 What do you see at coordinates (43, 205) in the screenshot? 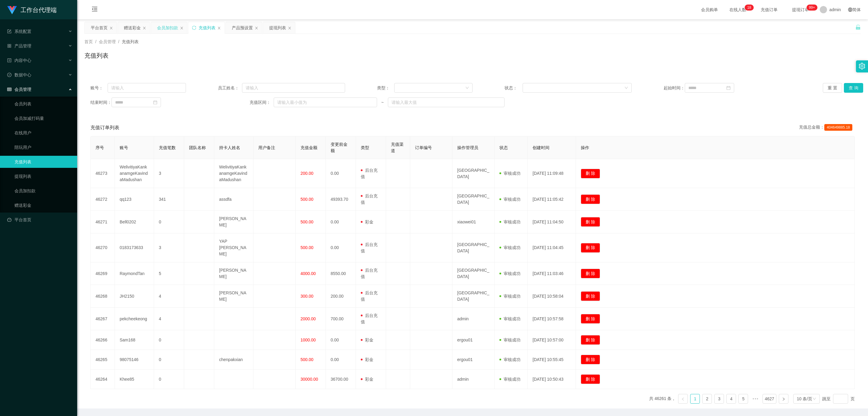
I see `a: 赠送彩金` at bounding box center [43, 205].